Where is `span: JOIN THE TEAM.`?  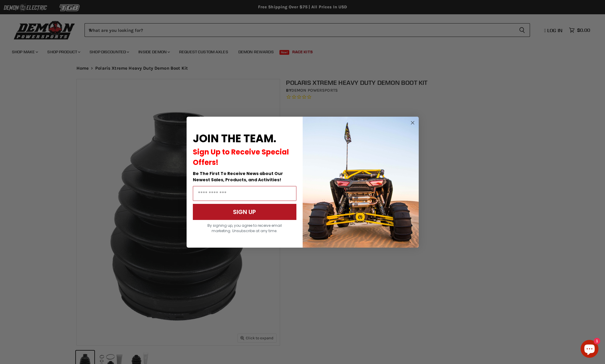
span: JOIN THE TEAM. is located at coordinates (234, 138).